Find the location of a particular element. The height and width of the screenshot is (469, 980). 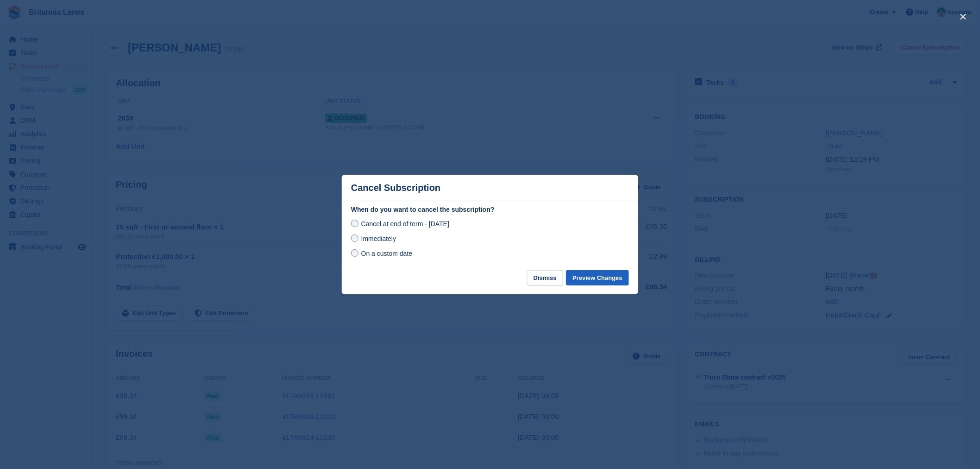

button: close is located at coordinates (963, 17).